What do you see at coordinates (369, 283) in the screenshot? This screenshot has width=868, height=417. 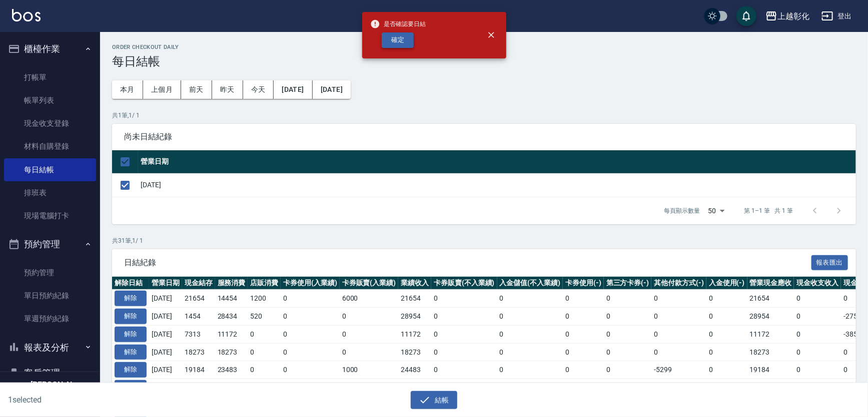 I see `th: 卡券販賣(入業績)` at bounding box center [369, 283].